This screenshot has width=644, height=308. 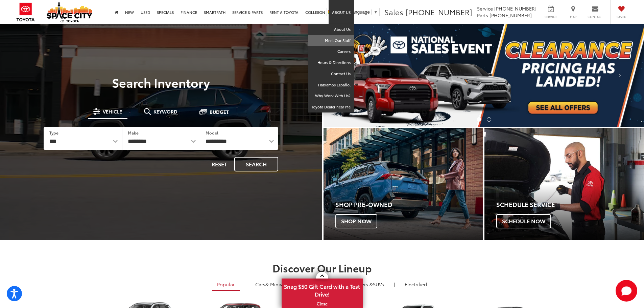 I want to click on a: Cars, so click(x=272, y=284).